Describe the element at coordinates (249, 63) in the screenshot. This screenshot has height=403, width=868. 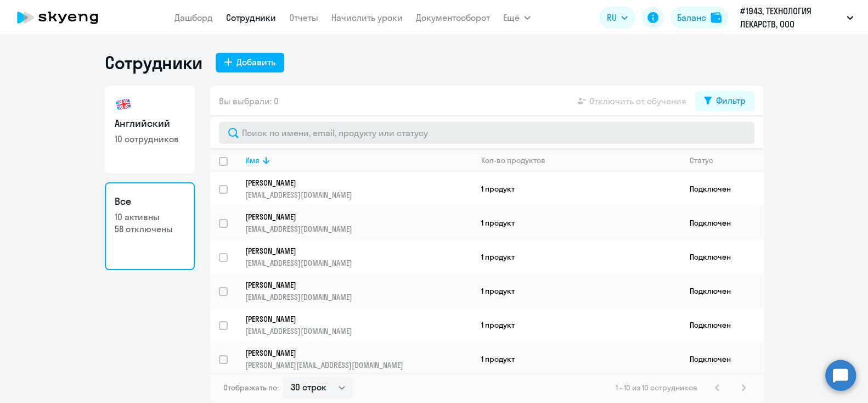
I see `button: Добавить` at that location.